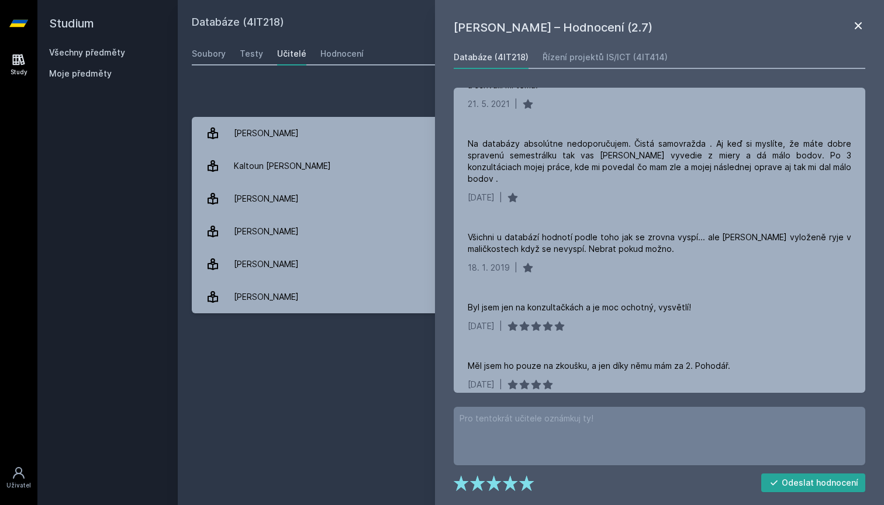 This screenshot has width=884, height=505. Describe the element at coordinates (19, 72) in the screenshot. I see `div: Study` at that location.